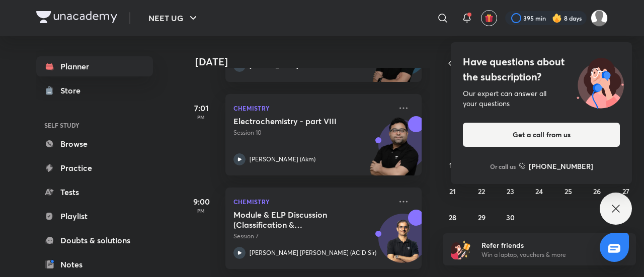 This screenshot has height=277, width=644. Describe the element at coordinates (95, 192) in the screenshot. I see `a: Tests` at that location.